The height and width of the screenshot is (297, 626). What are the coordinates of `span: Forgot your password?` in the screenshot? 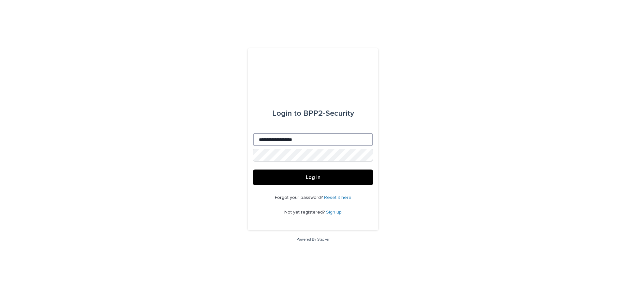 It's located at (299, 197).